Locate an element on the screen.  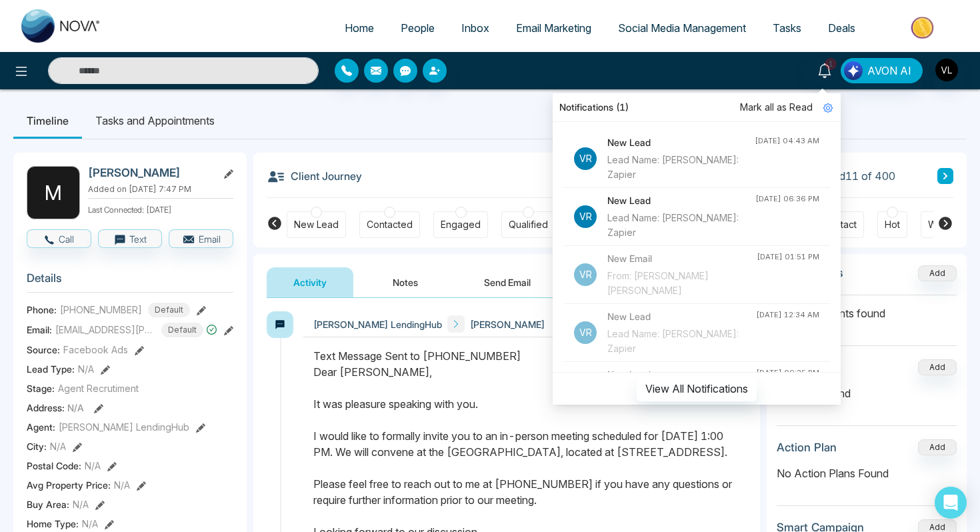
span: Email: is located at coordinates (39, 330).